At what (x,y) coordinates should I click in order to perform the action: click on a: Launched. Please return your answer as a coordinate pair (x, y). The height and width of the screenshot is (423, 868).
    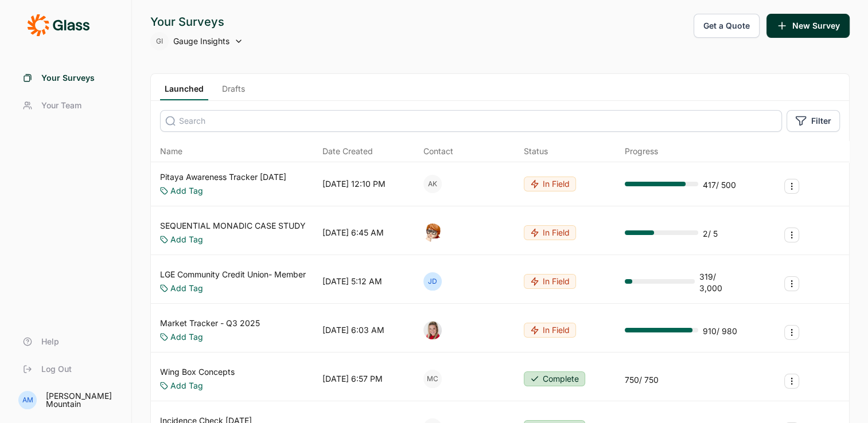
    Looking at the image, I should click on (184, 92).